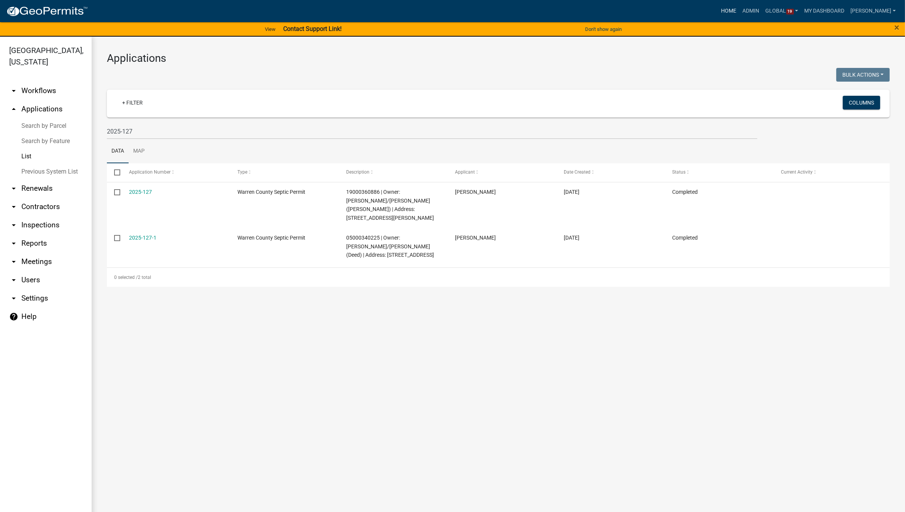 Image resolution: width=905 pixels, height=512 pixels. Describe the element at coordinates (729, 11) in the screenshot. I see `a: Home` at that location.